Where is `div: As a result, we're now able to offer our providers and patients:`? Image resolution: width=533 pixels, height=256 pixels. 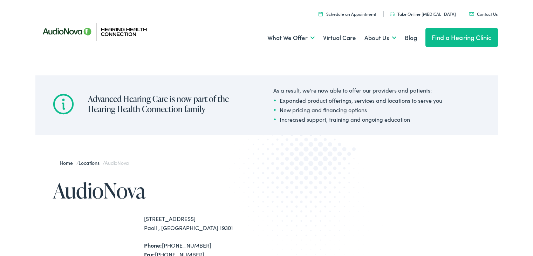 div: As a result, we're now able to offer our providers and patients: is located at coordinates (358, 90).